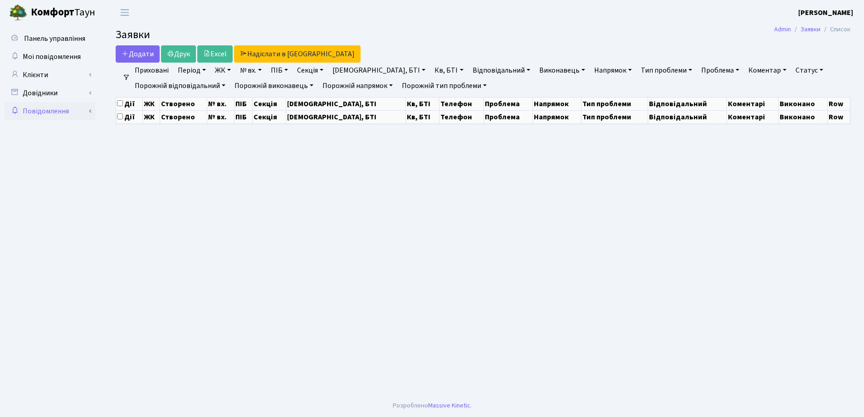 Image resolution: width=864 pixels, height=417 pixels. I want to click on img: logo.png, so click(18, 13).